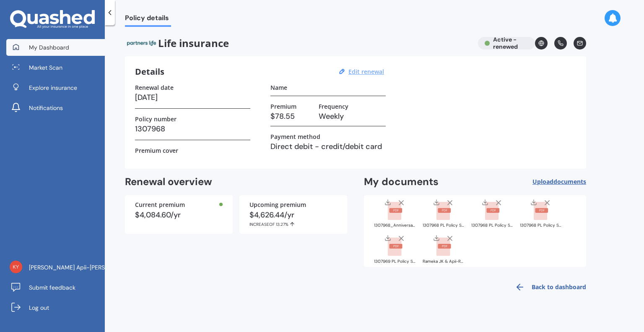  What do you see at coordinates (156, 119) in the screenshot?
I see `label: Policy number` at bounding box center [156, 119].